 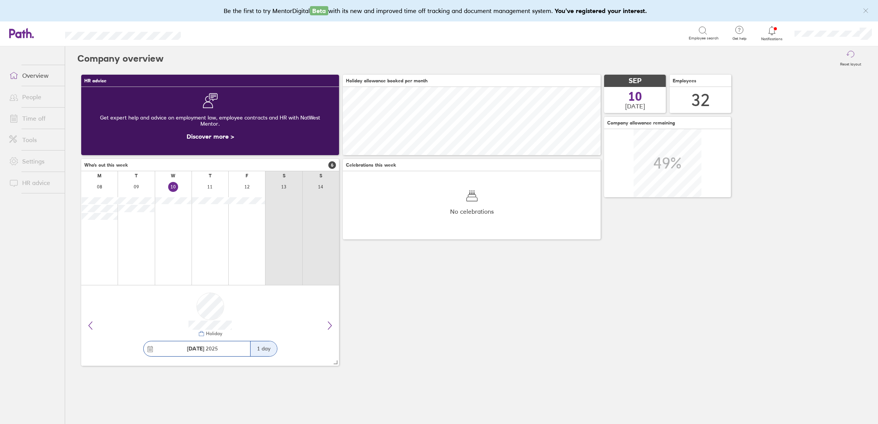 What do you see at coordinates (210, 136) in the screenshot?
I see `a: Discover more >` at bounding box center [210, 136].